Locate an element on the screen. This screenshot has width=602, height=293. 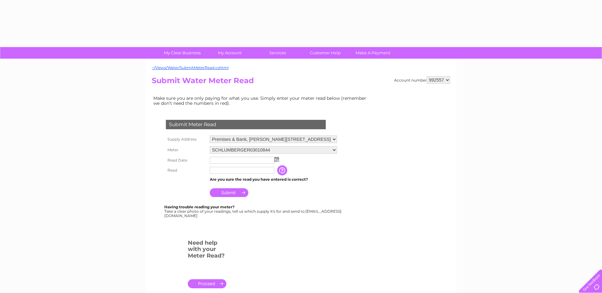
h2: Submit Water Meter Read is located at coordinates (301, 82).